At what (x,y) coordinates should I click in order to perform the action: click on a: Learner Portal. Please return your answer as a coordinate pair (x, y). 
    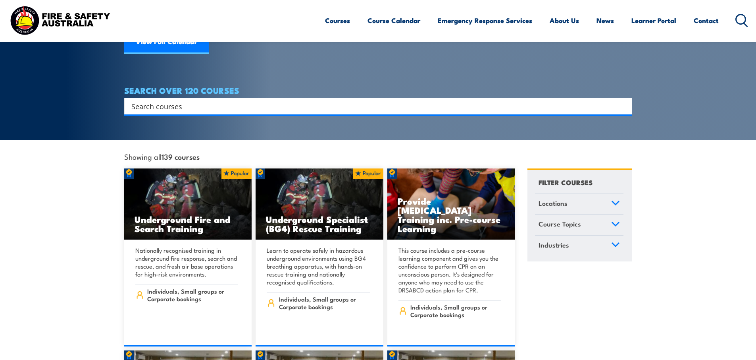
    Looking at the image, I should click on (654, 20).